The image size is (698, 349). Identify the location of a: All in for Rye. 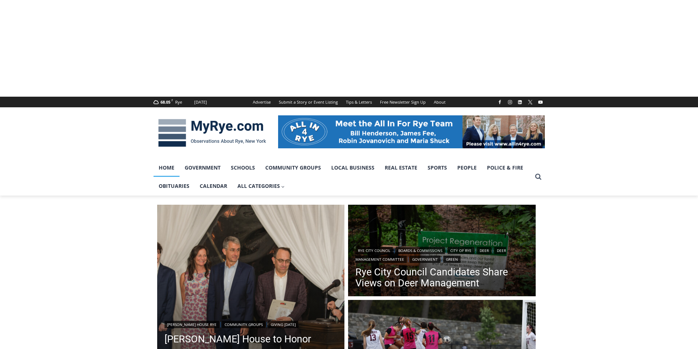
(412, 132).